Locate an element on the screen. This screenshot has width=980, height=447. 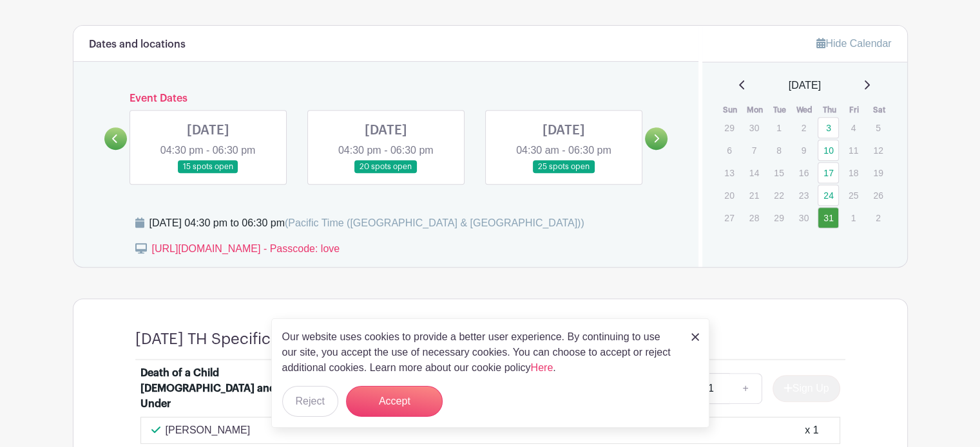
p: Our website uses cookies to provide a better user experience. By continuing to use our site, you ... is located at coordinates (480, 353).